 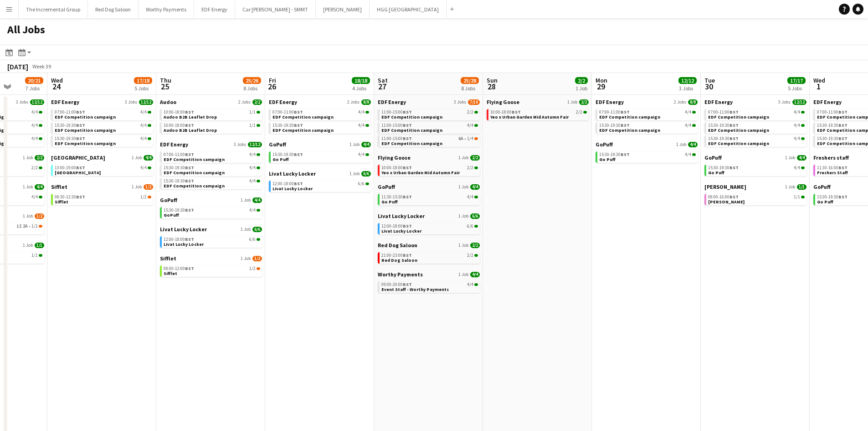 I want to click on span: Livat Lucky Locker, so click(x=401, y=216).